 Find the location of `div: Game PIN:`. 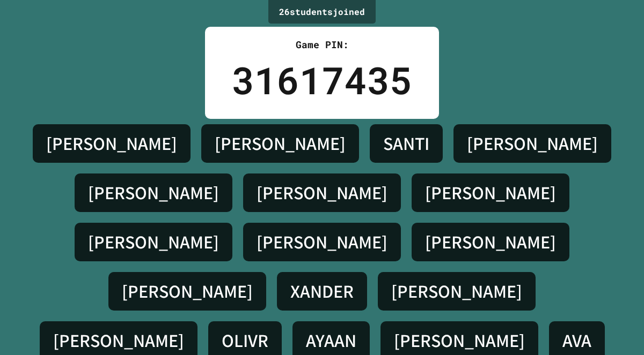

div: Game PIN: is located at coordinates (322, 45).